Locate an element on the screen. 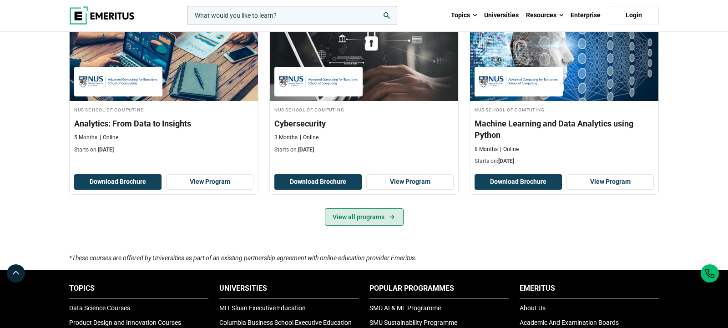 This screenshot has height=328, width=728. img: Analytics: From Data to Insights | Online Business Analytics Course is located at coordinates (164, 55).